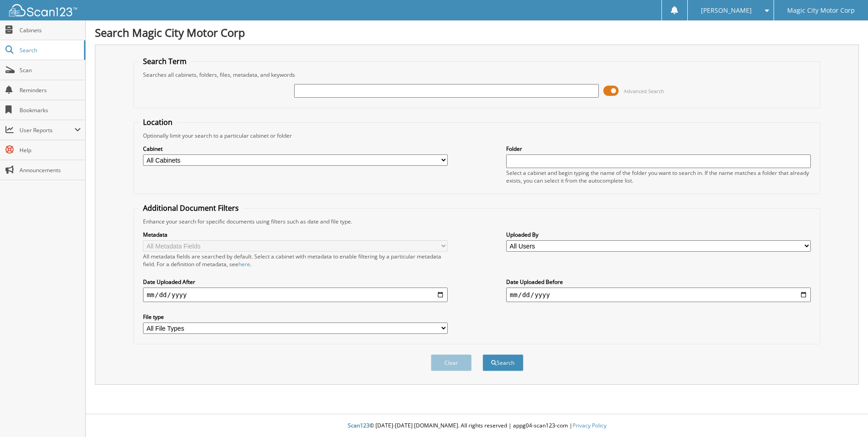 This screenshot has width=868, height=437. I want to click on a: here, so click(244, 264).